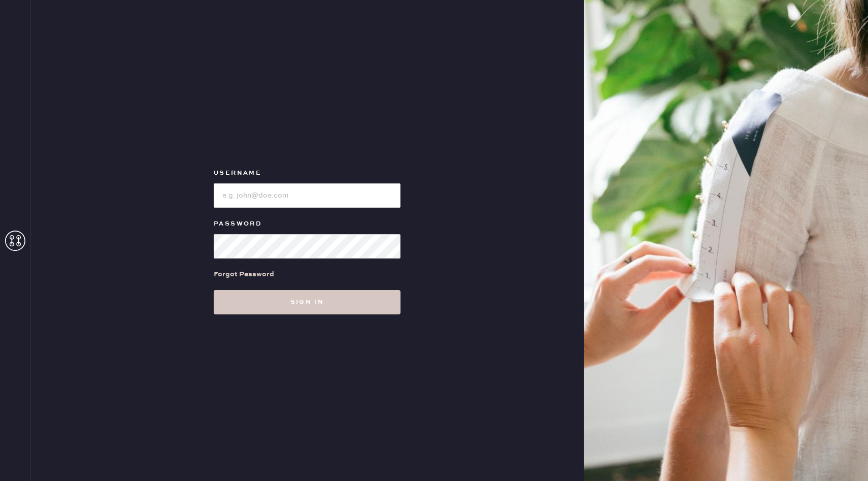 The image size is (868, 481). I want to click on input: e.g. john@doe.com, so click(307, 195).